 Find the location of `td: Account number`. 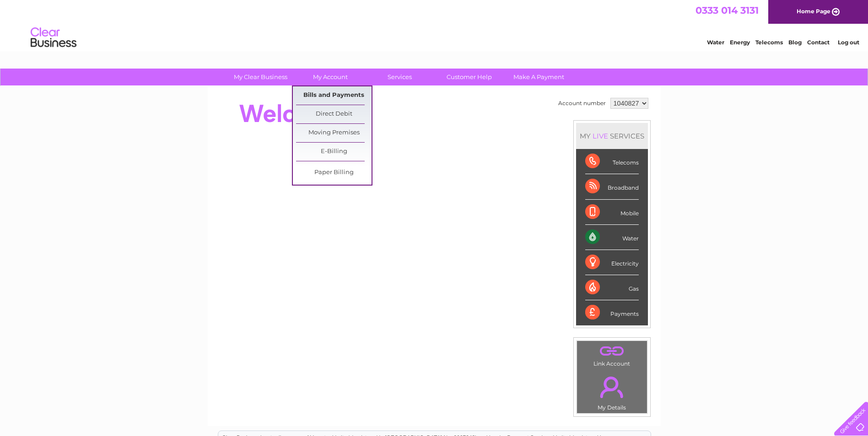

td: Account number is located at coordinates (582, 103).